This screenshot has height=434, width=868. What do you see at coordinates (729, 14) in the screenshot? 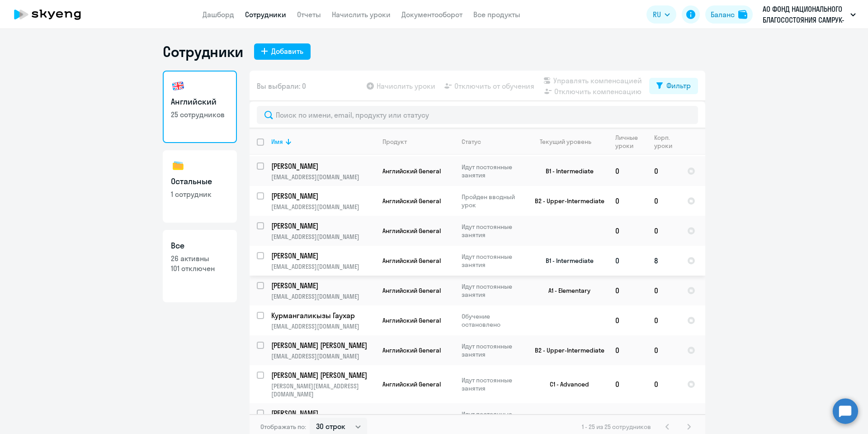
I see `a: Балансbalance` at bounding box center [729, 14].